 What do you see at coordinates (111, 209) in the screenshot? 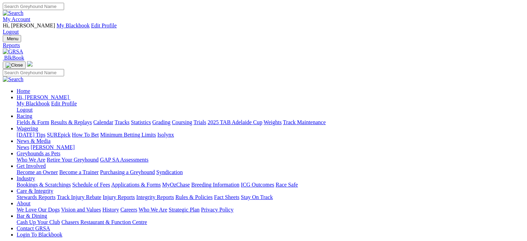
I see `a: History` at bounding box center [111, 209].